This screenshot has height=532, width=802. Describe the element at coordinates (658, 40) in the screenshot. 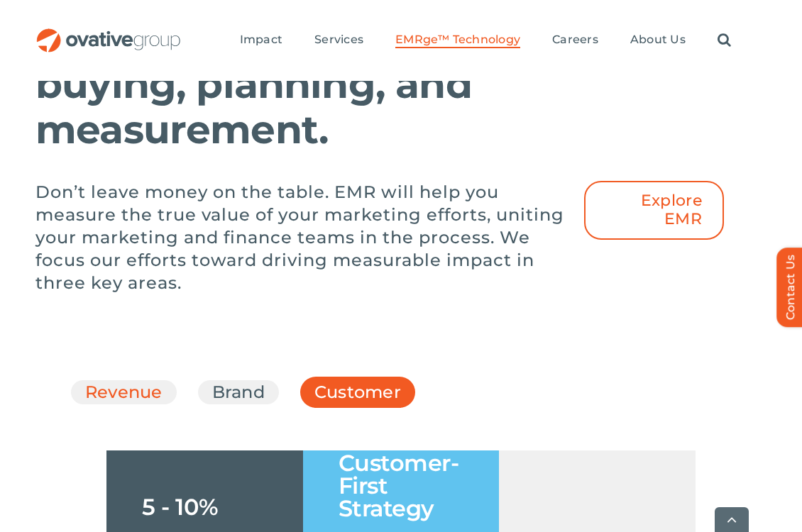

I see `span: About Us` at that location.